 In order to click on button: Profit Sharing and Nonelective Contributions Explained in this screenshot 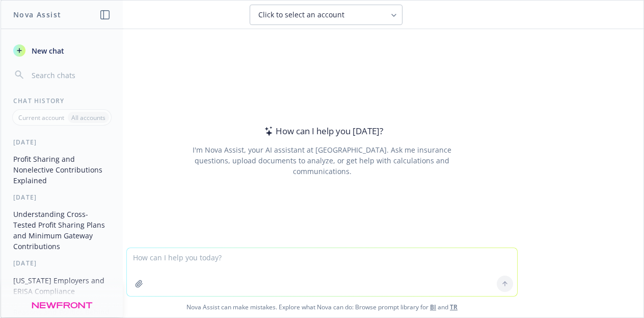, I will do `click(62, 169)`.